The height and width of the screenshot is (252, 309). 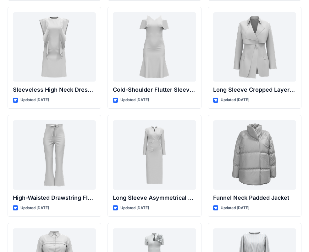 What do you see at coordinates (154, 155) in the screenshot?
I see `a: Long Sleeve Asymmetrical Wrap Midi Dress` at bounding box center [154, 155].